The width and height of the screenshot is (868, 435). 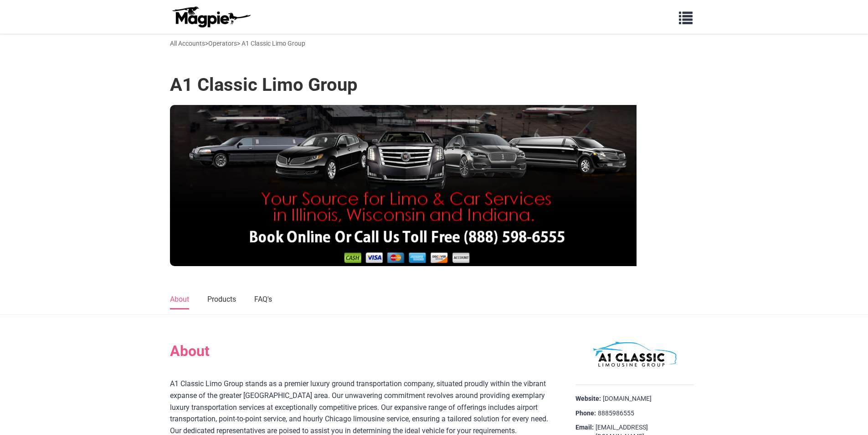 What do you see at coordinates (403, 185) in the screenshot?
I see `img: A1 Classic Limo Group banner` at bounding box center [403, 185].